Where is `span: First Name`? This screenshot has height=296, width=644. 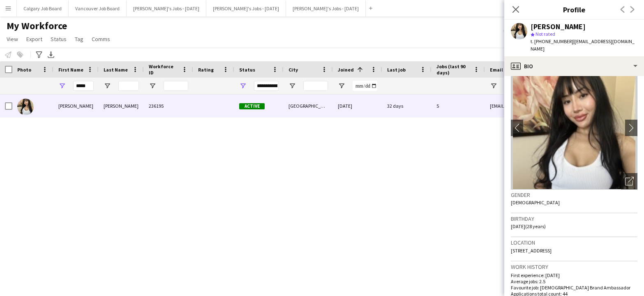 span: First Name is located at coordinates (71, 70).